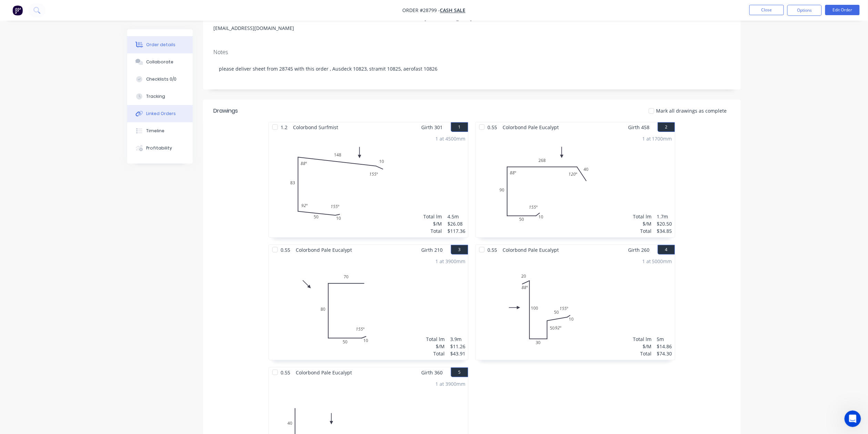 Image resolution: width=868 pixels, height=434 pixels. Describe the element at coordinates (458, 354) in the screenshot. I see `div: $43.91` at that location.